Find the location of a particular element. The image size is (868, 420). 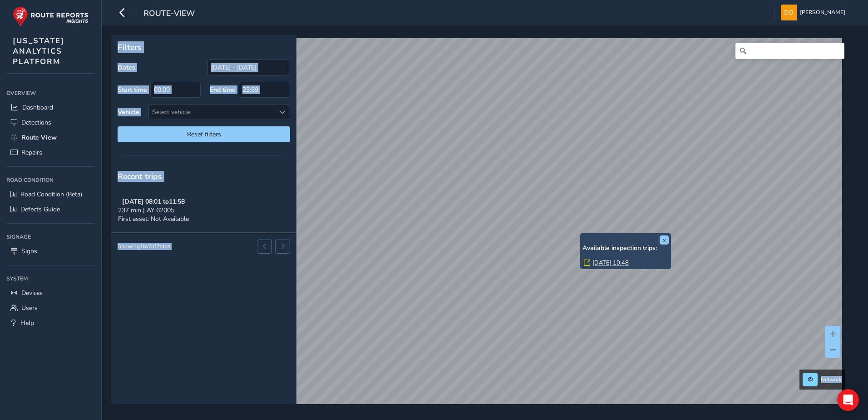

div: Road Condition is located at coordinates (51, 180).